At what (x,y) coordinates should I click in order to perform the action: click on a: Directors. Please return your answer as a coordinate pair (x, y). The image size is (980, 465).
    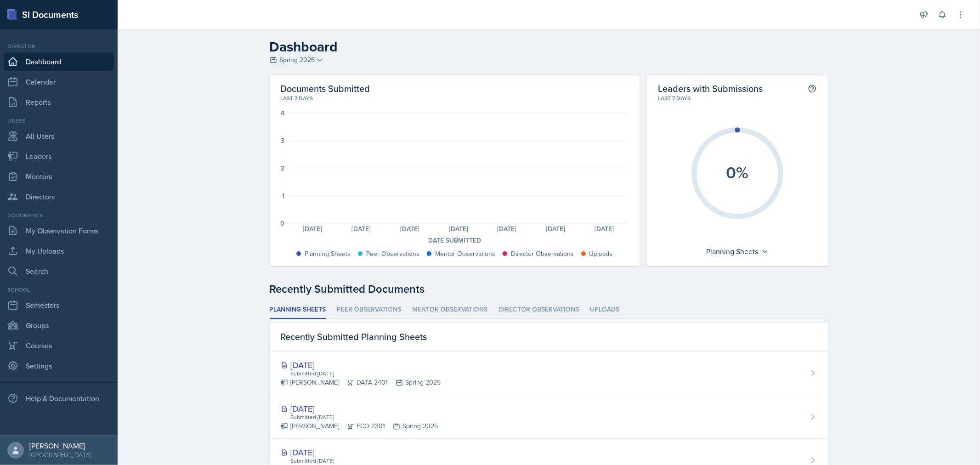
    Looking at the image, I should click on (59, 196).